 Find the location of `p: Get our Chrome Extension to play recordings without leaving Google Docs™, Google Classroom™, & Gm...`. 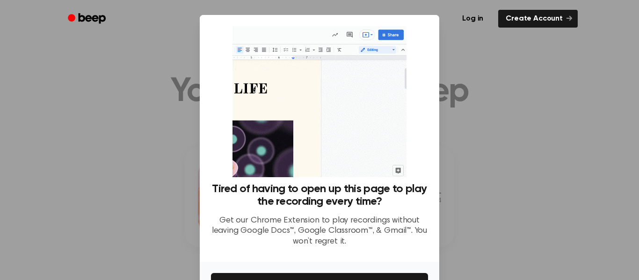

p: Get our Chrome Extension to play recordings without leaving Google Docs™, Google Classroom™, & Gm... is located at coordinates (320, 232).